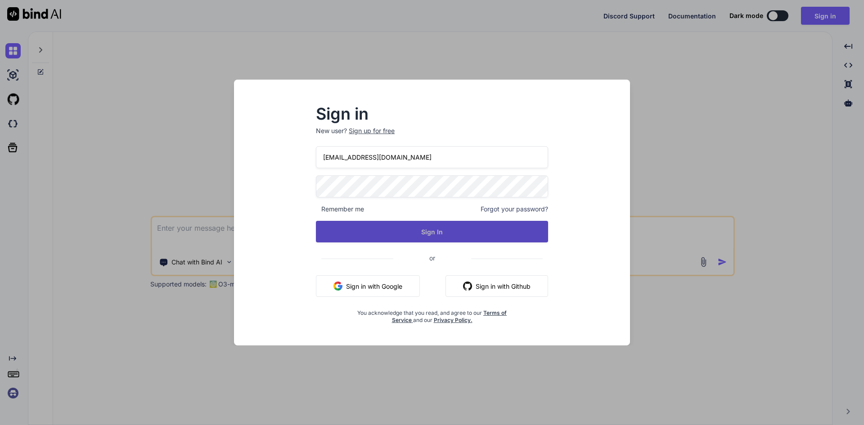  Describe the element at coordinates (497, 286) in the screenshot. I see `button: Sign in with Github` at that location.